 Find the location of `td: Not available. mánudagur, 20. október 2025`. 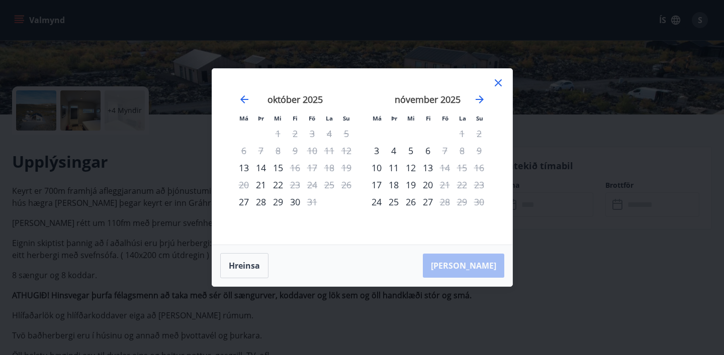

td: Not available. mánudagur, 20. október 2025 is located at coordinates (244, 185).